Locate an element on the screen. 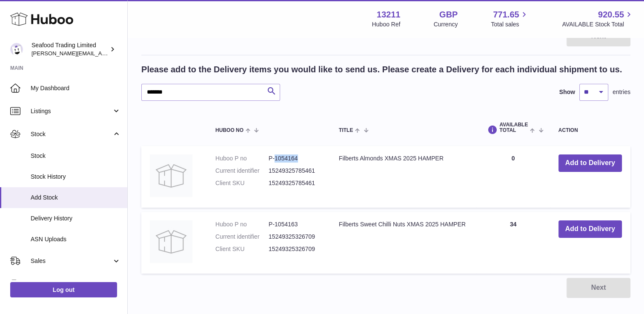 The height and width of the screenshot is (314, 644). span: Total sales is located at coordinates (509, 24).